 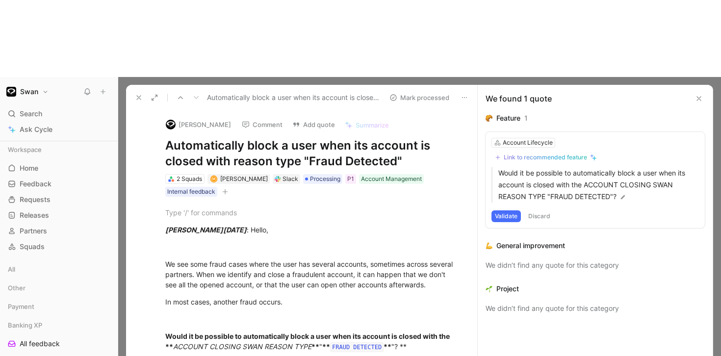 What do you see at coordinates (312, 230) in the screenshot?
I see `div: : Hello,` at bounding box center [312, 230].